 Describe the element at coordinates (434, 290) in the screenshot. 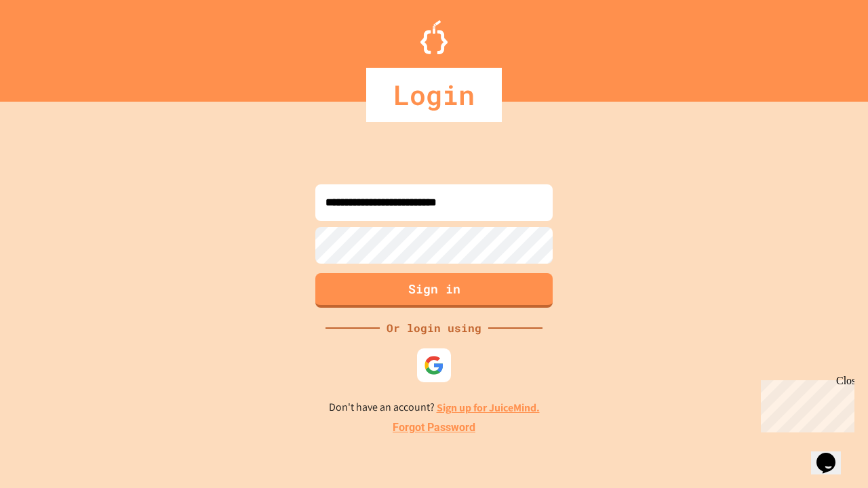

I see `button: Sign in` at that location.